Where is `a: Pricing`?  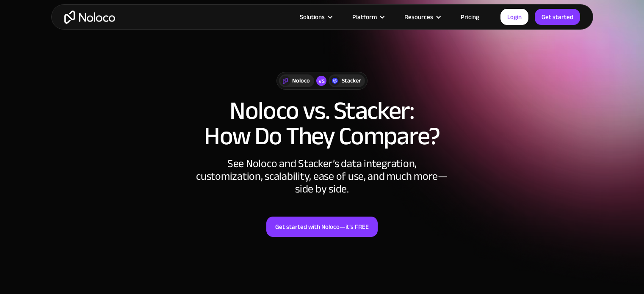
a: Pricing is located at coordinates (470, 17).